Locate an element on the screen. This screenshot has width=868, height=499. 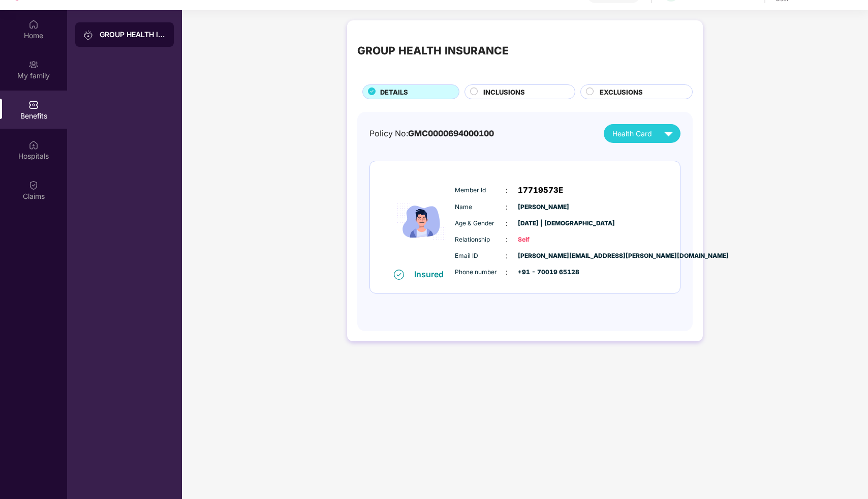
img: svg+xml;base64,PHN2ZyBpZD0iQmVuZWZpdHMiIHhtbG5zPSJodHRwOi8vd3d3LnczLm9yZy8yMDAwL3N2ZyIgd2lkdGg9Ij... is located at coordinates (33, 105).